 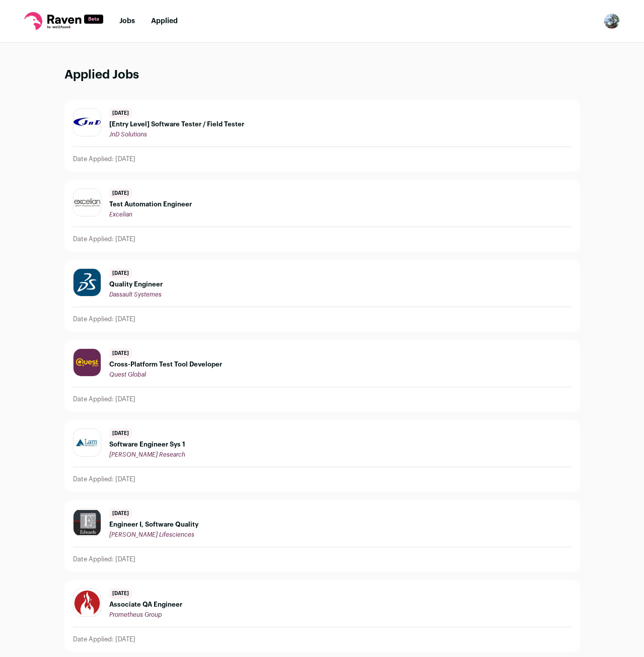 I want to click on img: 5db69709ca8eae8c8c164b704dd475e60cba93ef8739e193a40532a58bb3e8ad.png, so click(x=87, y=603).